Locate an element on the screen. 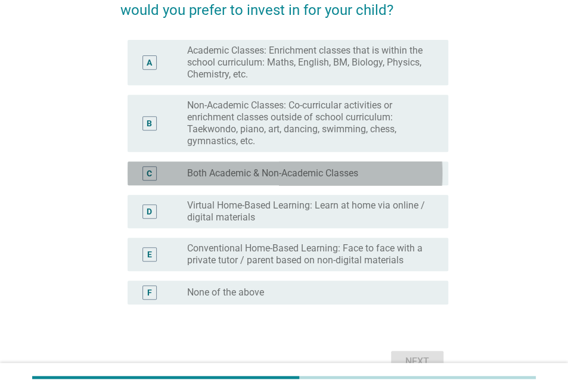 Image resolution: width=568 pixels, height=392 pixels. label: Academic Classes: Enrichment classes that is within the school curriculum: Maths, English, BM, Bi... is located at coordinates (308, 63).